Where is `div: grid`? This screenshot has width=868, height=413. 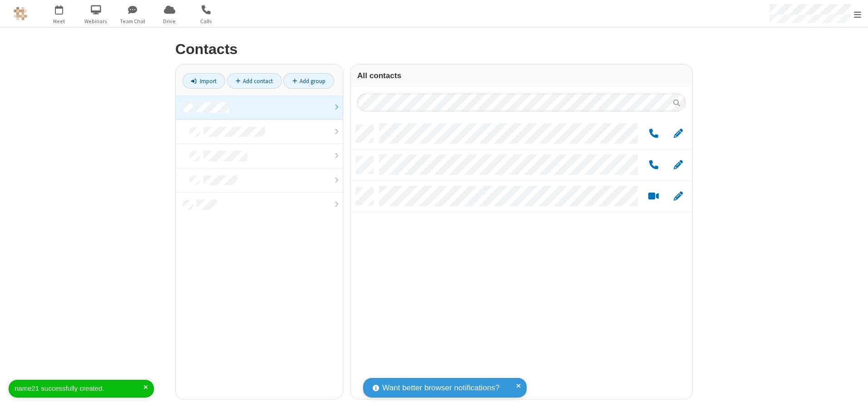 div: grid is located at coordinates (521, 259).